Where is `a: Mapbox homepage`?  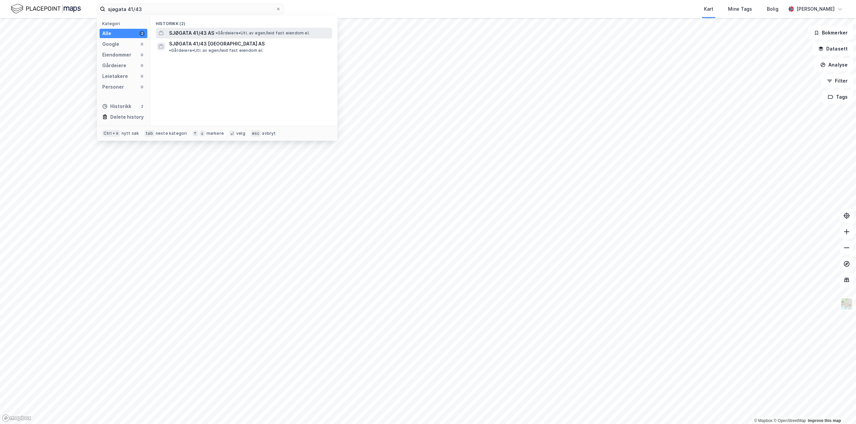
a: Mapbox homepage is located at coordinates (17, 418).